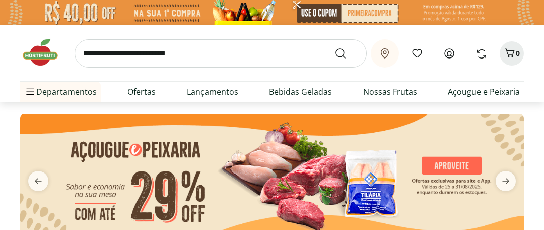 This screenshot has width=544, height=230. I want to click on a: Bebidas Geladas, so click(300, 92).